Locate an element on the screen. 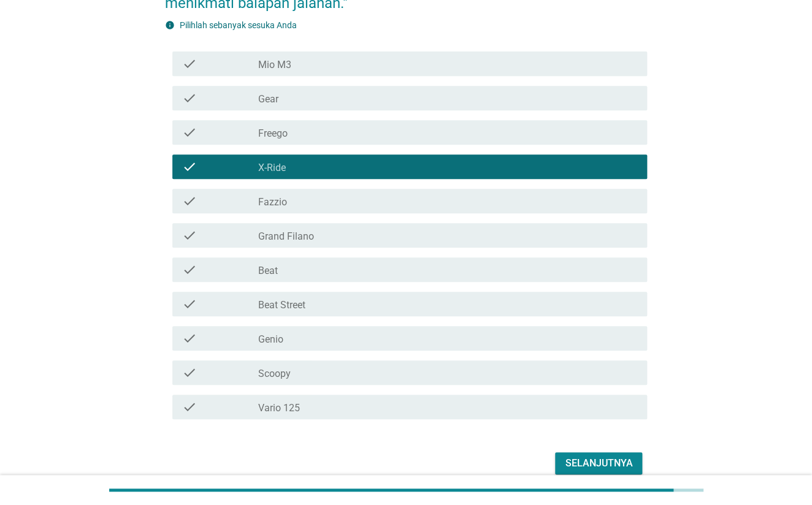 This screenshot has height=505, width=812. i: info is located at coordinates (170, 25).